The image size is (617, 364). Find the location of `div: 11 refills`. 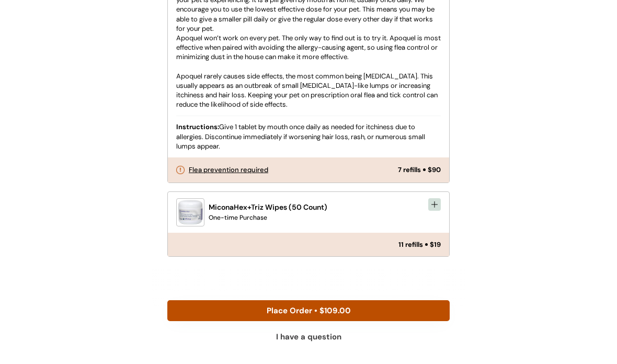

div: 11 refills is located at coordinates (411, 244).